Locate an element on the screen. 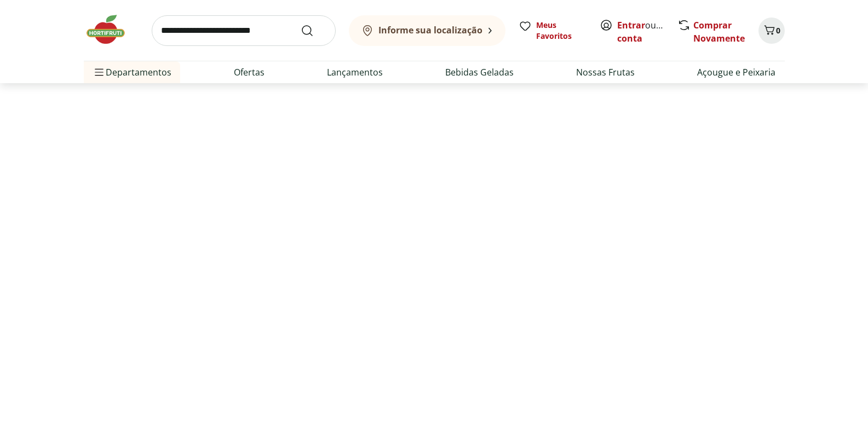  a: Bebidas Geladas is located at coordinates (479, 73).